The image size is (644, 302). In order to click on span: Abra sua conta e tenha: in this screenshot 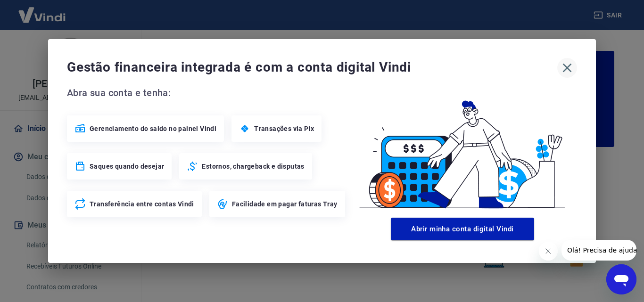, I will do `click(207, 93)`.